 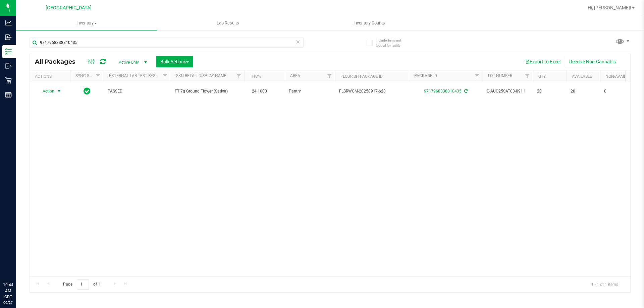 What do you see at coordinates (9, 81) in the screenshot?
I see `inline-svg: Retail` at bounding box center [9, 81].